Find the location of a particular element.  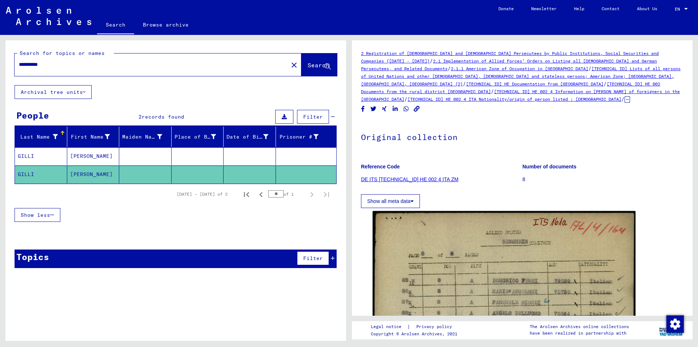

span: 2 is located at coordinates (140, 117).